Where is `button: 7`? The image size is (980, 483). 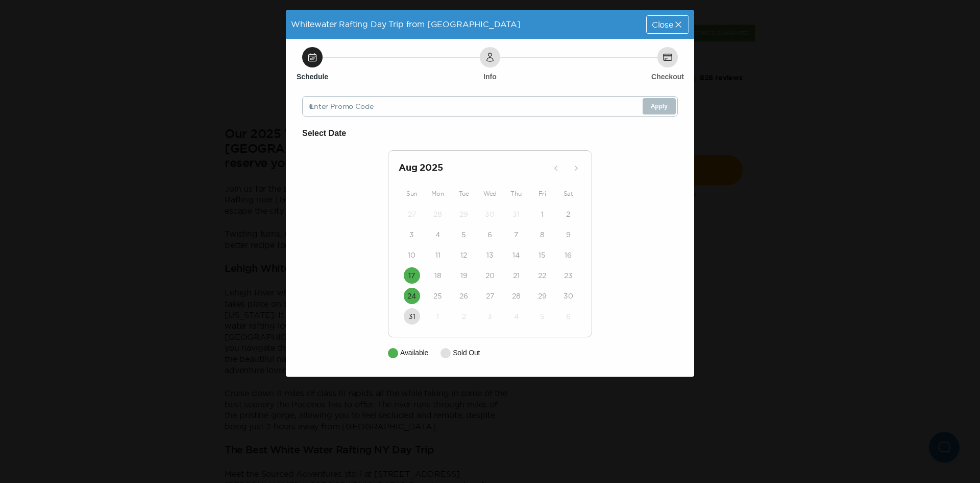
button: 7 is located at coordinates (516, 235).